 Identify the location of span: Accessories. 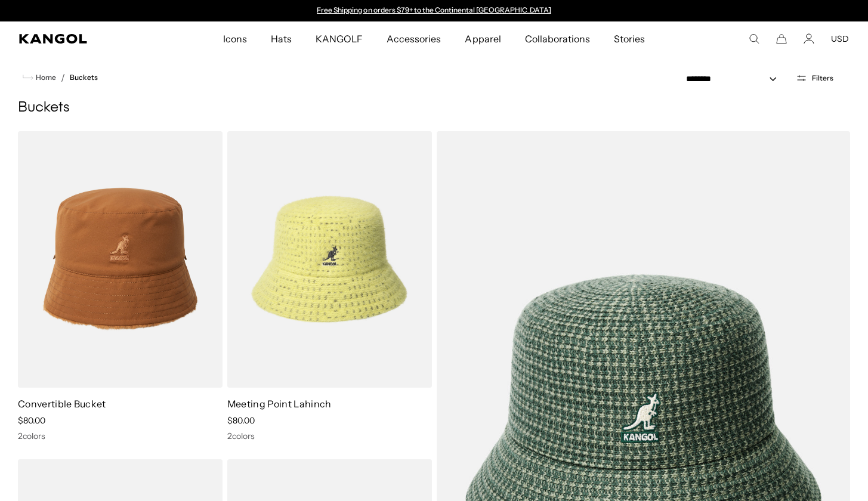
(413, 38).